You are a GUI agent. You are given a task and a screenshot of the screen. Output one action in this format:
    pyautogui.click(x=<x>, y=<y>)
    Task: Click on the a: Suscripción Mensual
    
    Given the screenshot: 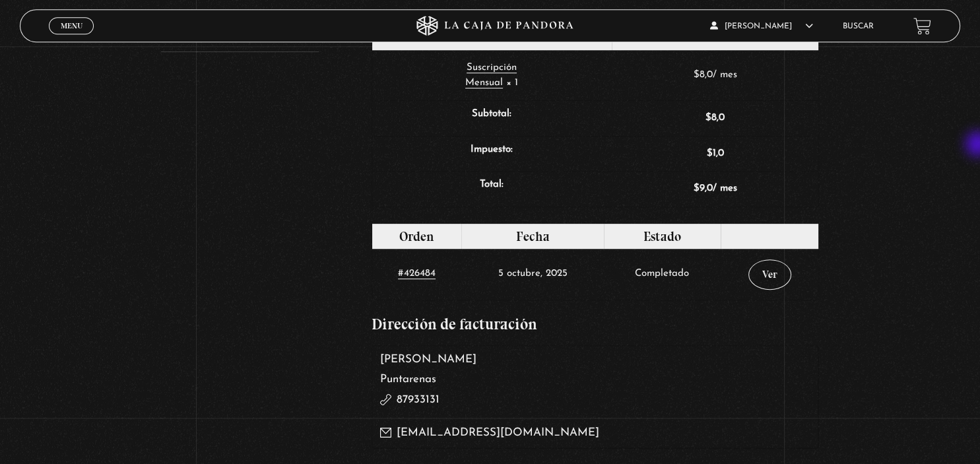 What is the action you would take?
    pyautogui.click(x=491, y=76)
    